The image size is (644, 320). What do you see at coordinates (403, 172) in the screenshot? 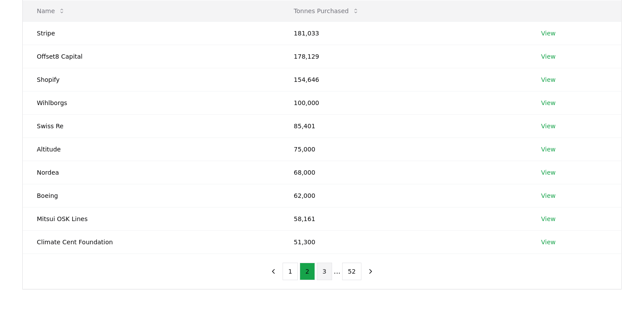
I see `td: 68,000` at bounding box center [403, 172].